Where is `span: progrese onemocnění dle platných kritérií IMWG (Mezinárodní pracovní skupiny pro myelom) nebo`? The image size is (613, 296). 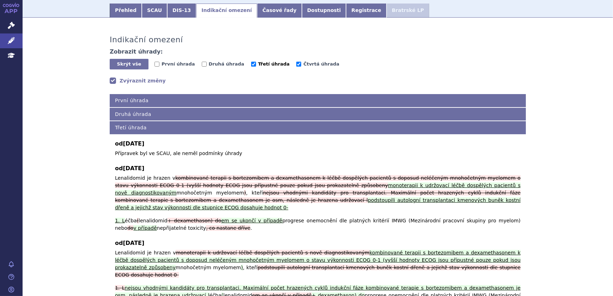 span: progrese onemocnění dle platných kritérií IMWG (Mezinárodní pracovní skupiny pro myelom) nebo is located at coordinates (318, 224).